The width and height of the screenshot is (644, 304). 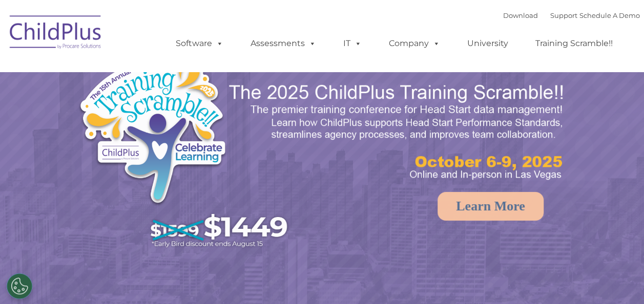 What do you see at coordinates (520, 16) in the screenshot?
I see `a: Download` at bounding box center [520, 16].